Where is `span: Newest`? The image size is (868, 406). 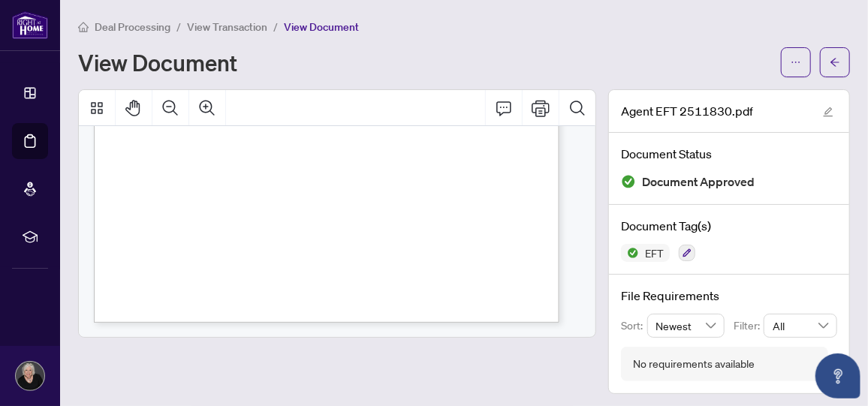 span: Newest is located at coordinates (686, 326).